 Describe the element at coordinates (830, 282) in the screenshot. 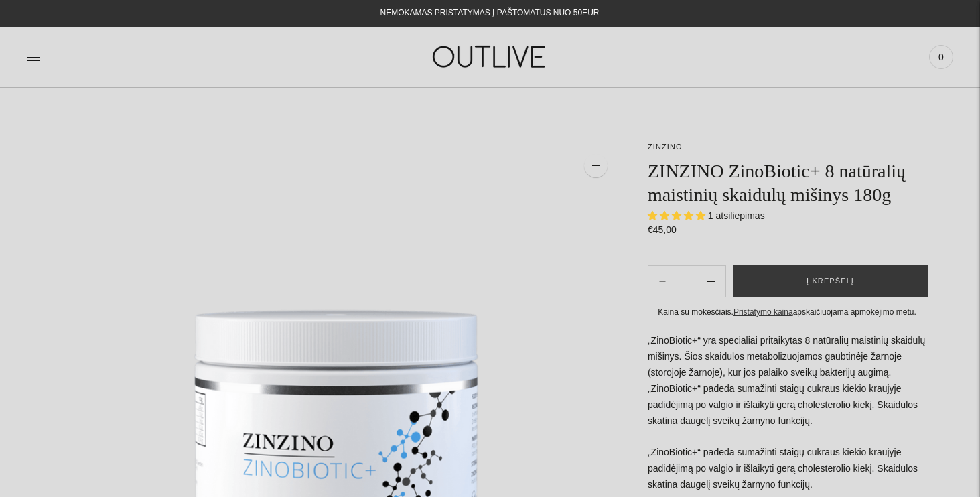

I see `span: Į krepšelį` at that location.